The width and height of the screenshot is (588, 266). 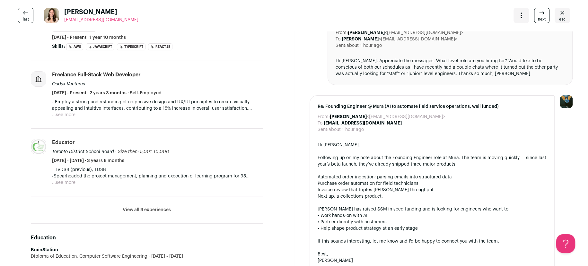 What do you see at coordinates (432, 254) in the screenshot?
I see `div: Best,` at bounding box center [432, 254].